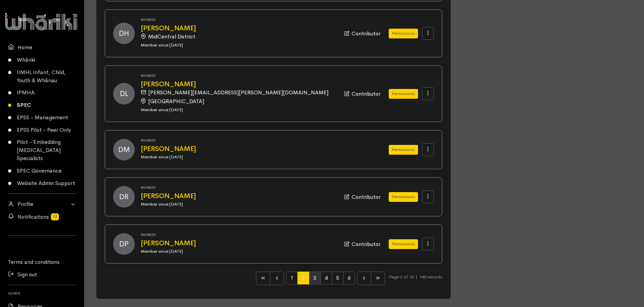 The width and height of the screenshot is (644, 307). What do you see at coordinates (378, 278) in the screenshot?
I see `li: Last page` at bounding box center [378, 278].